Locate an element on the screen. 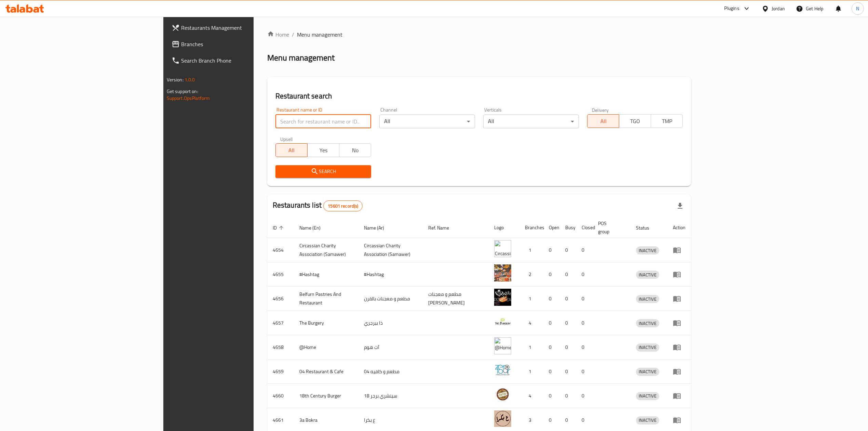 The image size is (868, 431). img: ​Circassian ​Charity ​Association​ (Samawer) is located at coordinates (502, 249).